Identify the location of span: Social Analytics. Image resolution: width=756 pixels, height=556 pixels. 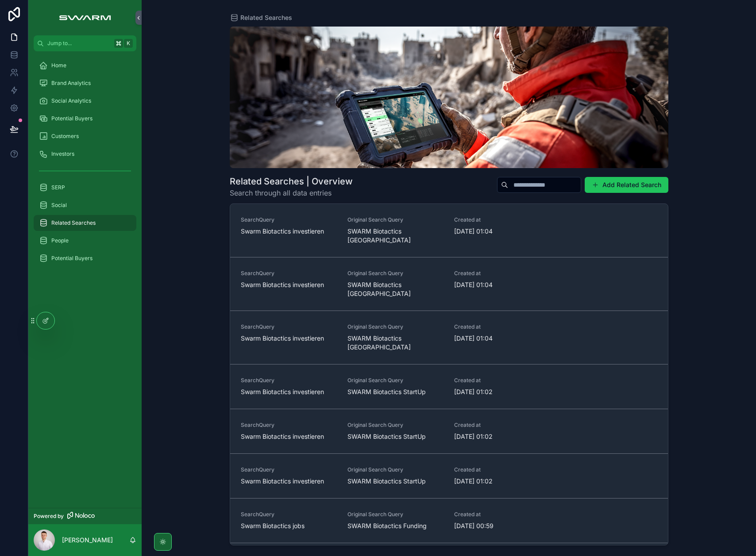
(72, 101).